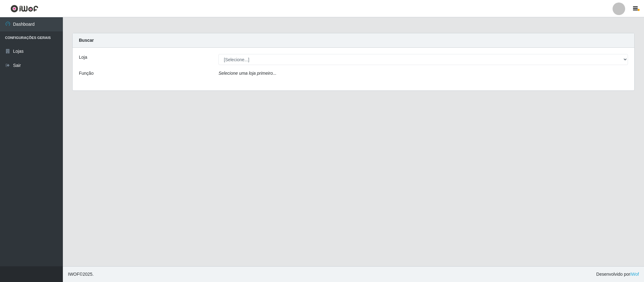 This screenshot has height=282, width=644. What do you see at coordinates (24, 9) in the screenshot?
I see `img: CoreUI Logo` at bounding box center [24, 9].